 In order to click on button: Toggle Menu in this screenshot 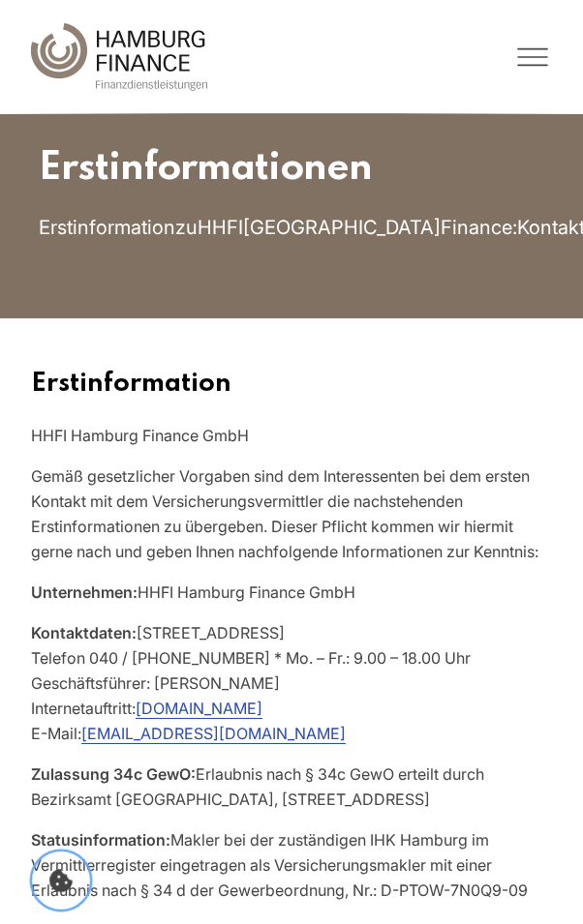, I will do `click(465, 57)`.